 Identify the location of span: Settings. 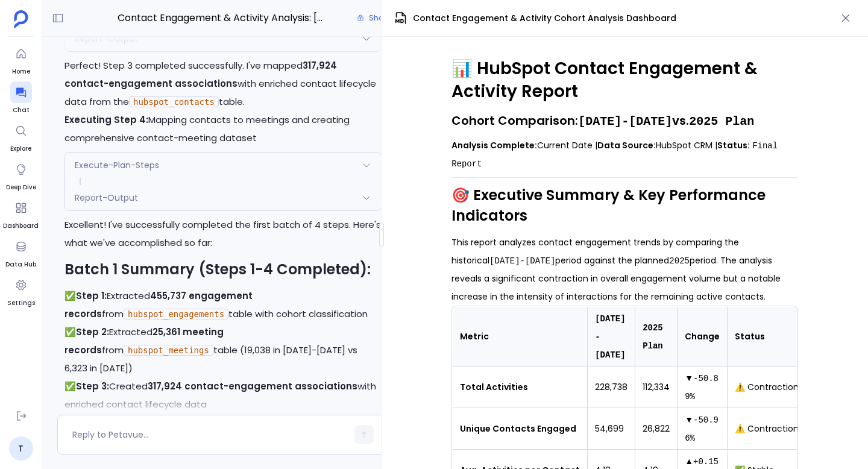
(21, 303).